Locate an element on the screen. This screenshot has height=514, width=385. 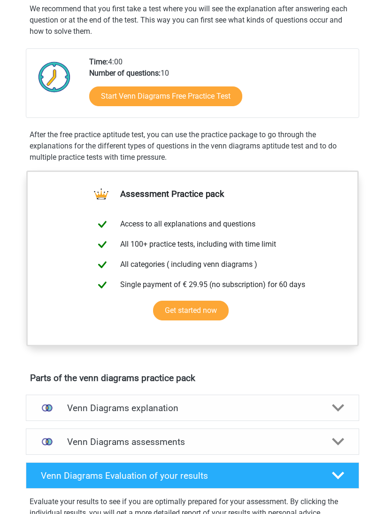
div: After the free practice aptitude test, you can use the practice package to go through the explana... is located at coordinates (193, 146).